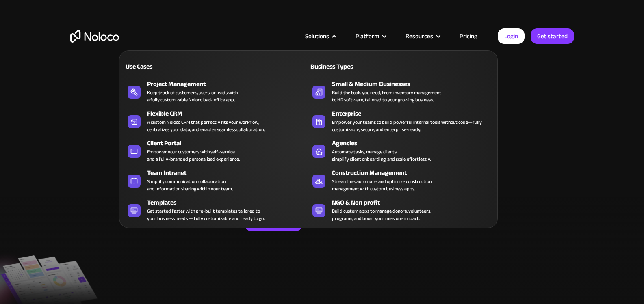 This screenshot has height=304, width=644. Describe the element at coordinates (414, 173) in the screenshot. I see `div: Construction Management` at that location.